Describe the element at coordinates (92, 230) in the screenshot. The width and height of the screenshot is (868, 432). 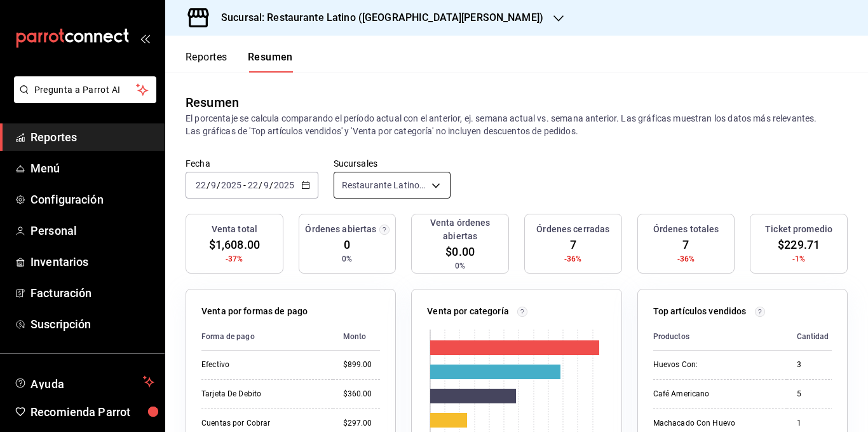
I see `span: Personal` at that location.